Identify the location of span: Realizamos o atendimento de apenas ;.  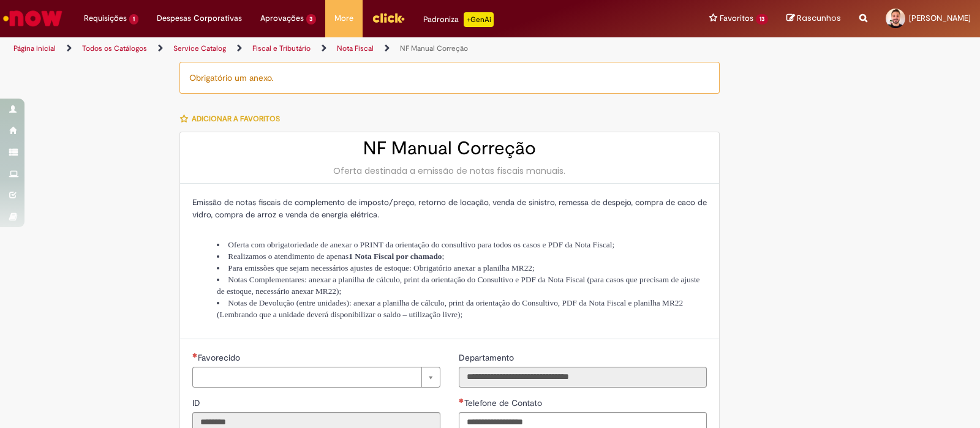
(336, 256).